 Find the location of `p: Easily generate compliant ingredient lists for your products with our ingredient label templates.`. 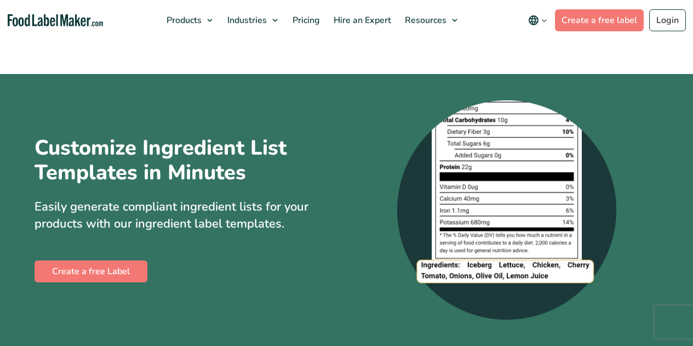

p: Easily generate compliant ingredient lists for your products with our ingredient label templates. is located at coordinates (186, 215).